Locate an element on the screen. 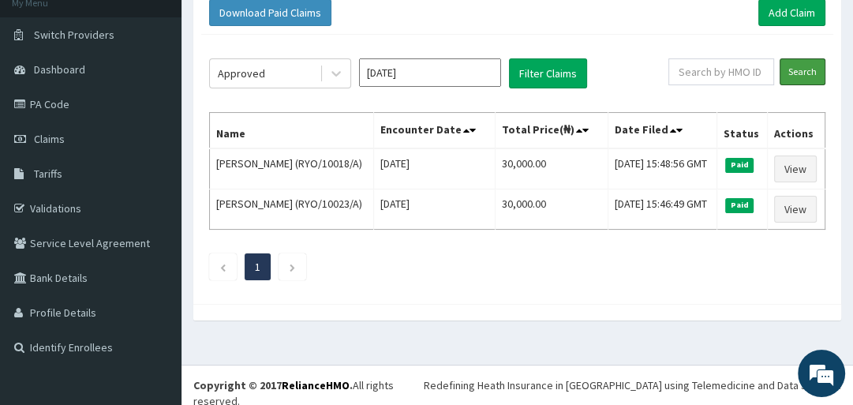 This screenshot has height=405, width=853. button: Filter Claims is located at coordinates (548, 73).